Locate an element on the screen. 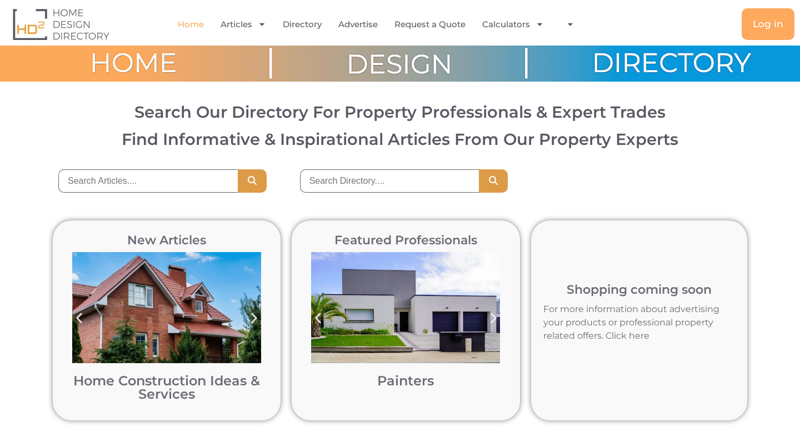  a: Painters is located at coordinates (406, 381).